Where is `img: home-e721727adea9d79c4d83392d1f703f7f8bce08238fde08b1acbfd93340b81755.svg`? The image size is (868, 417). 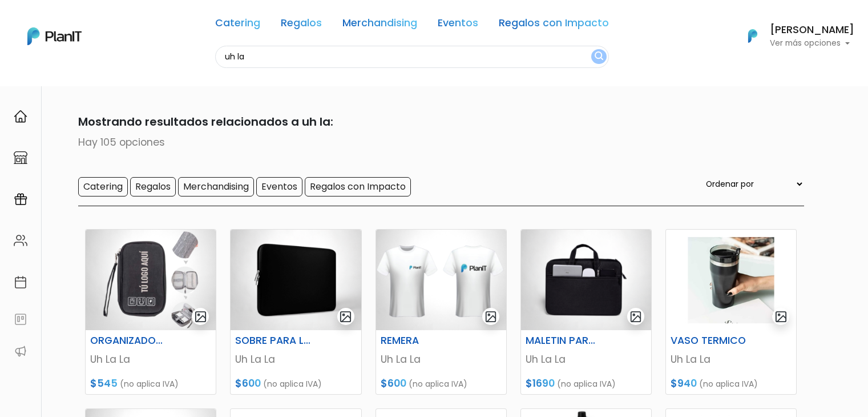
img: home-e721727adea9d79c4d83392d1f703f7f8bce08238fde08b1acbfd93340b81755.svg is located at coordinates (20, 116).